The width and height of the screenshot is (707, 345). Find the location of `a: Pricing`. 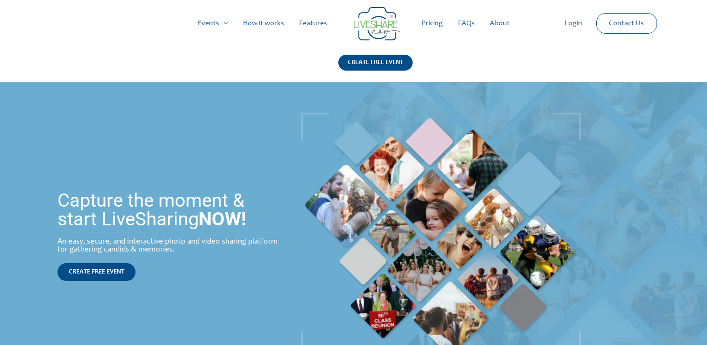

a: Pricing is located at coordinates (432, 23).